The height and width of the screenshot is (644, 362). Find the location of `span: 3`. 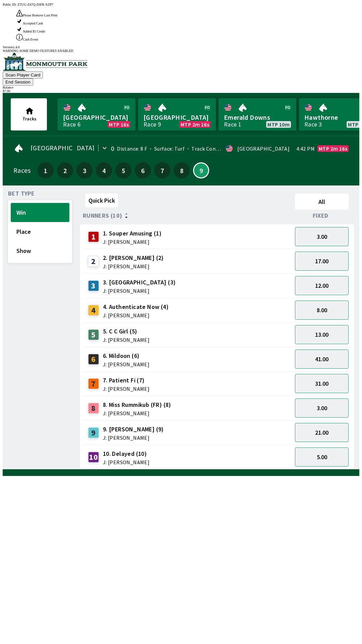

span: 3 is located at coordinates (84, 170).